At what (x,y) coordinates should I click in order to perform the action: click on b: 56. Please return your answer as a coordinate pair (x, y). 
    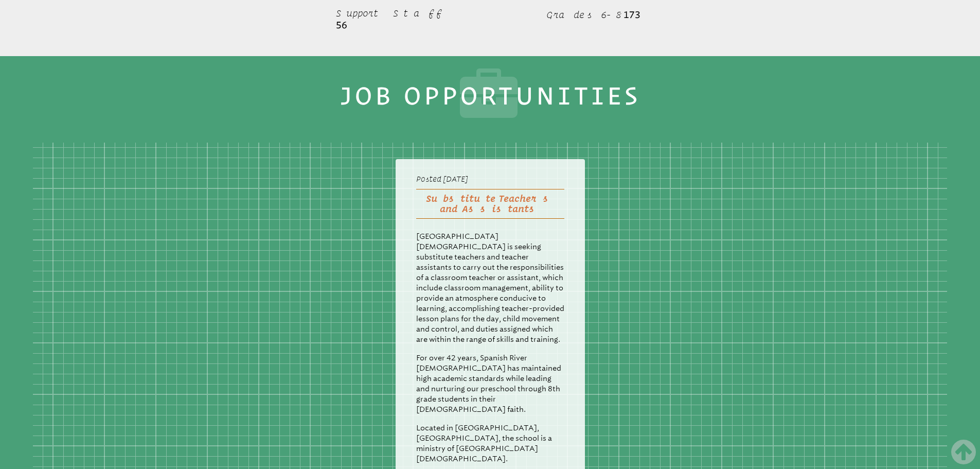
    Looking at the image, I should click on (342, 25).